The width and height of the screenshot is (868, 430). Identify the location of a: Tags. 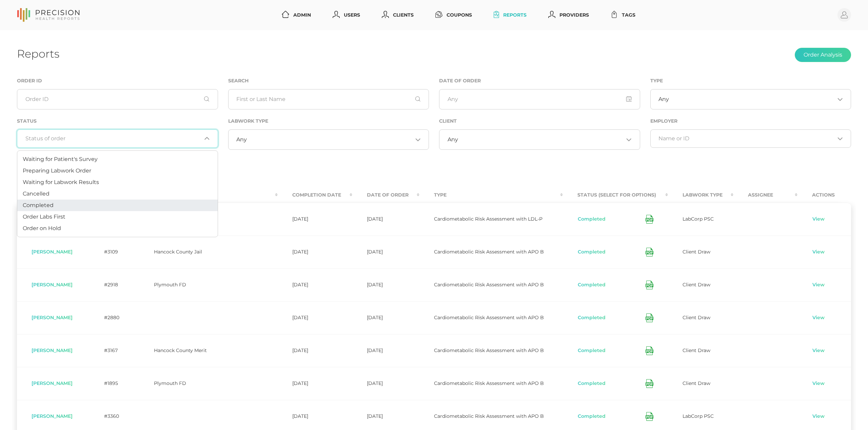
(623, 15).